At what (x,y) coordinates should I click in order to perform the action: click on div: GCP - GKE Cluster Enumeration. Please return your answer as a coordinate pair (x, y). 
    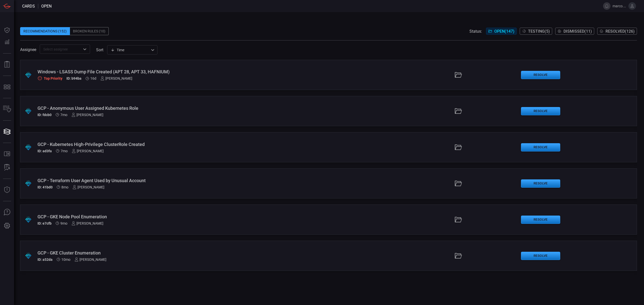
    Looking at the image, I should click on (158, 253).